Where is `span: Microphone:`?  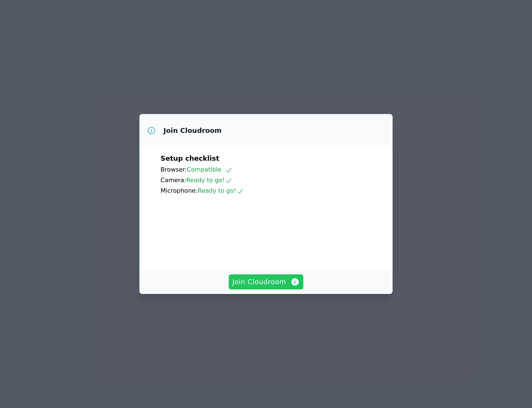 span: Microphone: is located at coordinates (179, 190).